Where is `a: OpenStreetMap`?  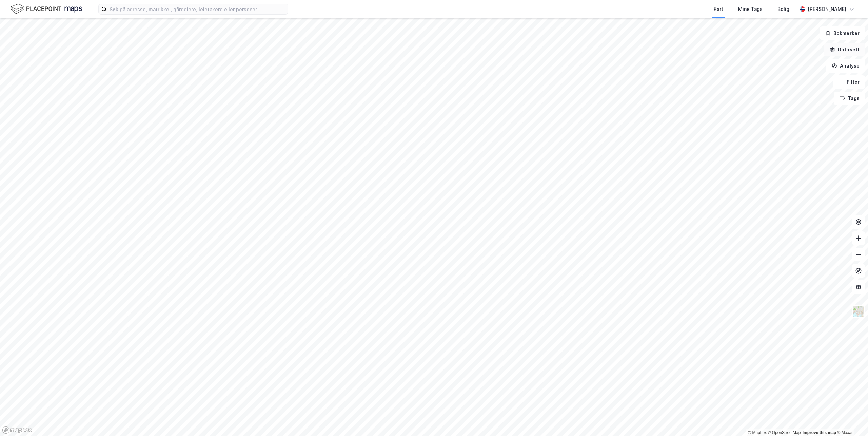 a: OpenStreetMap is located at coordinates (785, 433).